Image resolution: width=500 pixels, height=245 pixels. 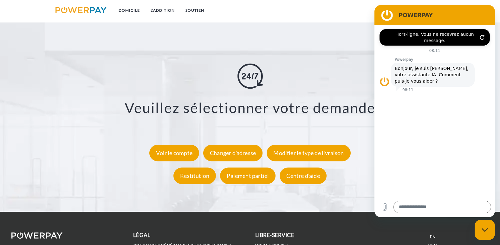 I want to click on a: Modifier le type de livraison, so click(x=309, y=153).